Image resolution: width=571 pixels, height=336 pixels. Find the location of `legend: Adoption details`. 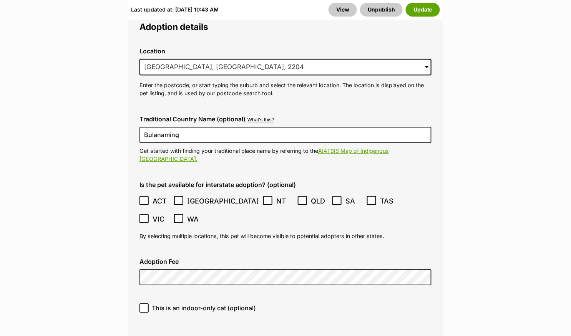

legend: Adoption details is located at coordinates (285, 27).